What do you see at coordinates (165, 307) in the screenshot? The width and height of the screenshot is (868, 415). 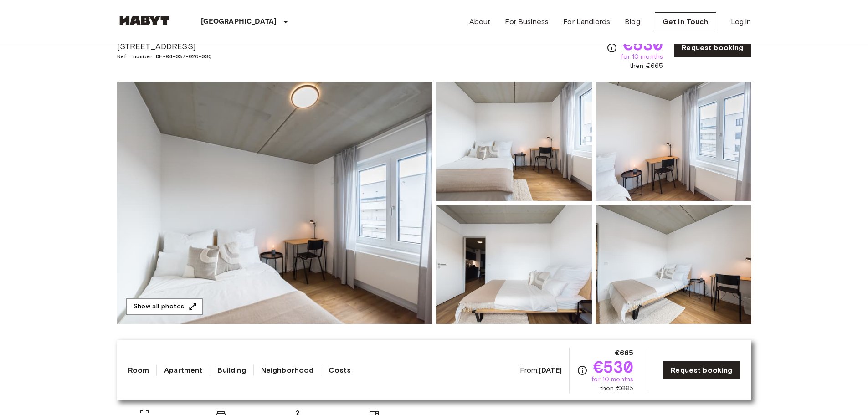 I see `button: Show all photos` at bounding box center [165, 307].